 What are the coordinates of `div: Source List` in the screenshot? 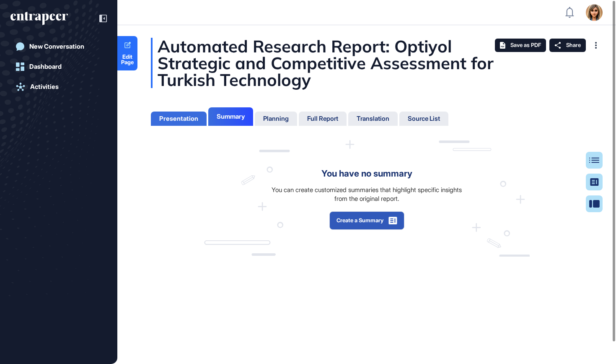 It's located at (424, 119).